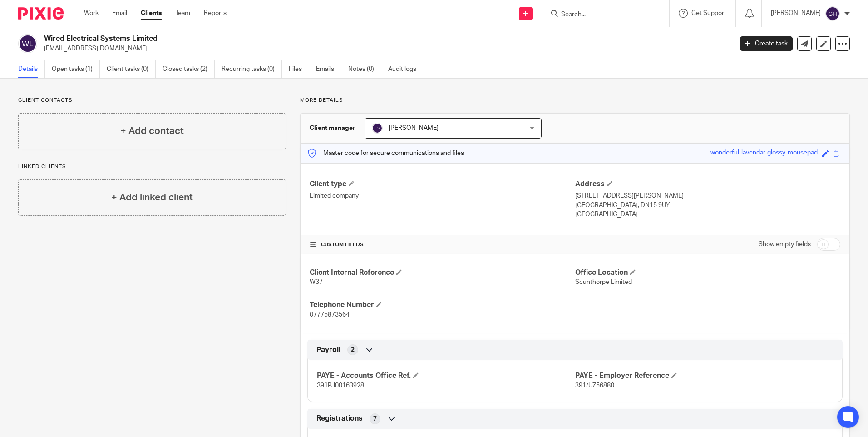  What do you see at coordinates (575, 101) in the screenshot?
I see `p: More details` at bounding box center [575, 101].